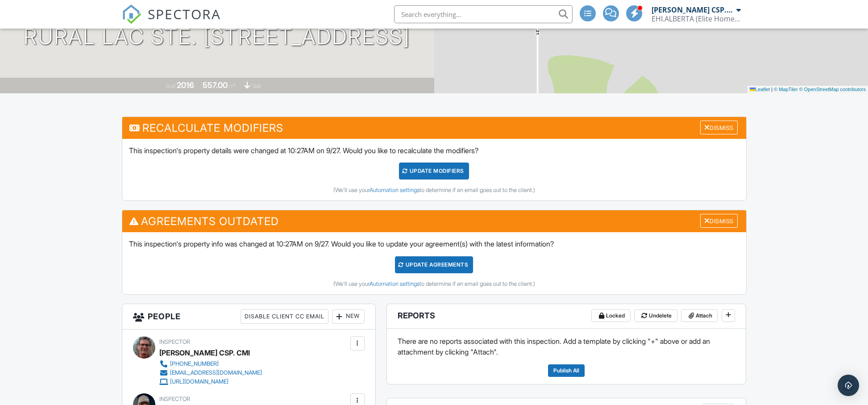 The height and width of the screenshot is (405, 868). I want to click on div: Update Agreements, so click(433, 265).